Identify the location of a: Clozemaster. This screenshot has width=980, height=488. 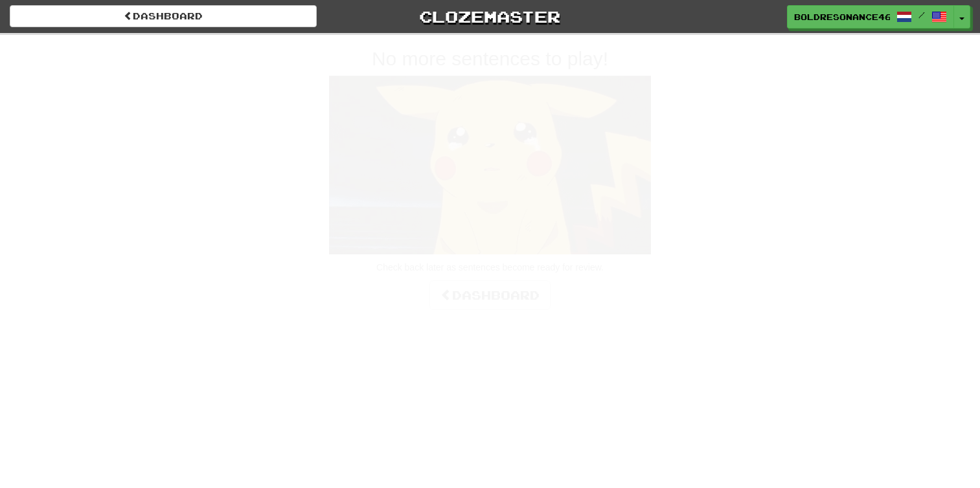
(489, 17).